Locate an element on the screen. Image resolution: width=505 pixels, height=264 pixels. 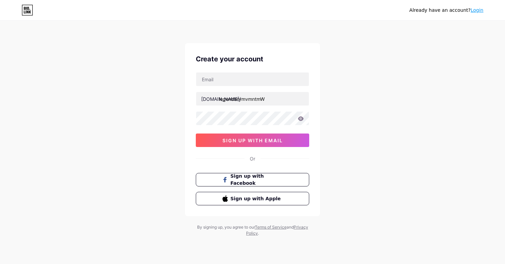
a: Sign up with Facebook is located at coordinates (252, 180).